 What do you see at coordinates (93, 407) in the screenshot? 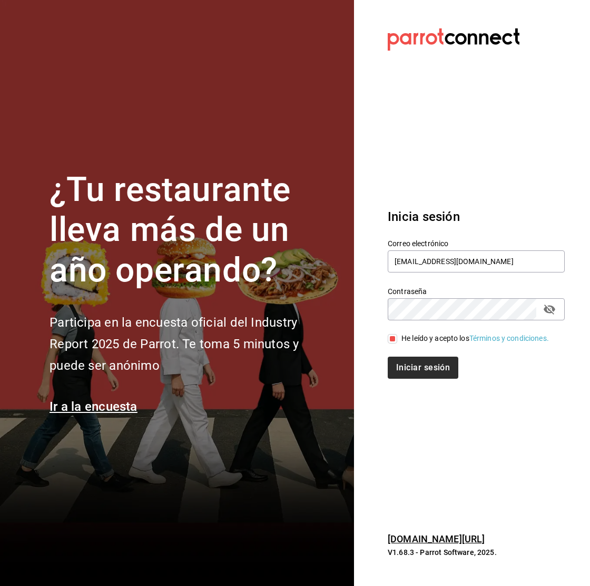
I see `a: Ir a la encuesta` at bounding box center [93, 407].